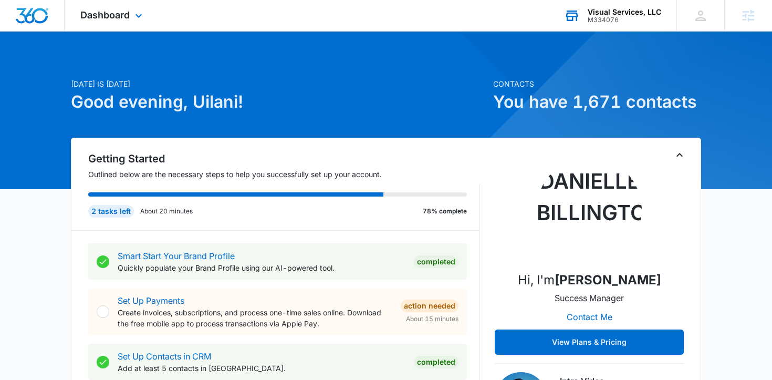 The height and width of the screenshot is (380, 772). I want to click on a: Set Up Payments, so click(151, 300).